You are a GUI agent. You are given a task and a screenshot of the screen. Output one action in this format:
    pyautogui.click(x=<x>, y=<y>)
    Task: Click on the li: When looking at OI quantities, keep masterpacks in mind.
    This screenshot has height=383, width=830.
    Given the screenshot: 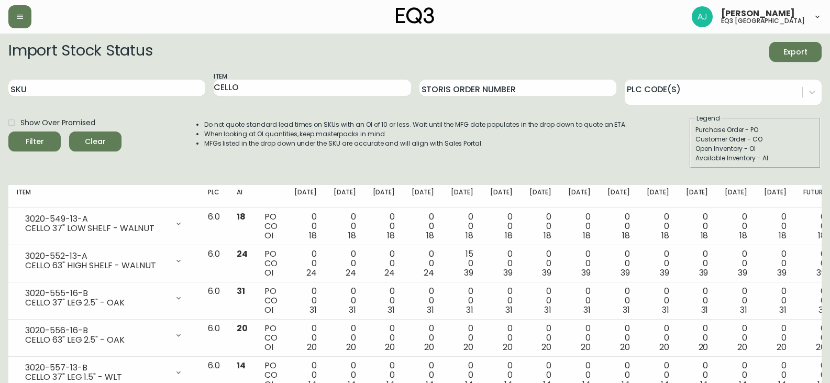 What is the action you would take?
    pyautogui.click(x=416, y=134)
    